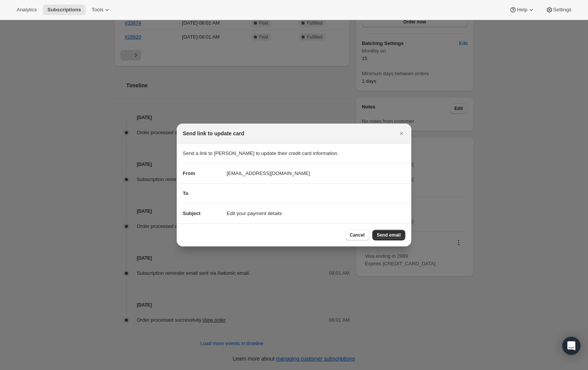 The height and width of the screenshot is (370, 588). What do you see at coordinates (357, 235) in the screenshot?
I see `span: Cancel` at bounding box center [357, 235].